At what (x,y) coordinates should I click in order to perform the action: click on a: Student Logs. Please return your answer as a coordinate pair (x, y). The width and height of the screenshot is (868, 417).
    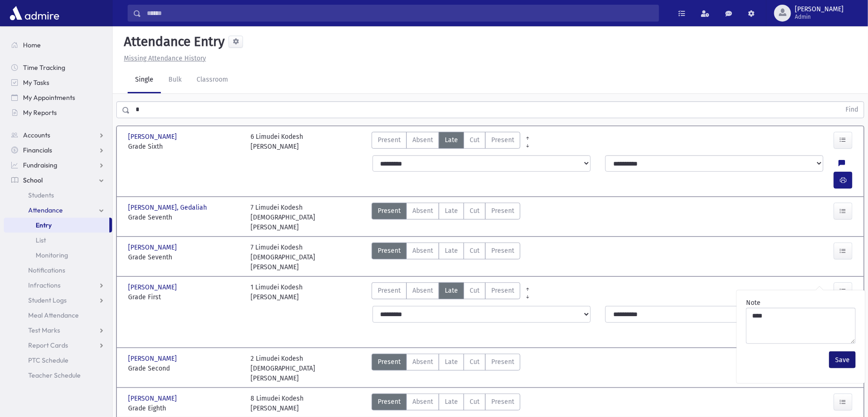
    Looking at the image, I should click on (58, 300).